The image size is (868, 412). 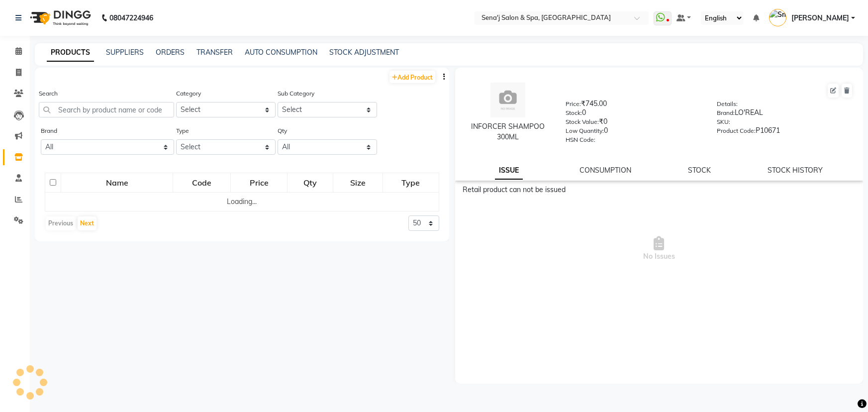 I want to click on span: No Issues, so click(x=659, y=249).